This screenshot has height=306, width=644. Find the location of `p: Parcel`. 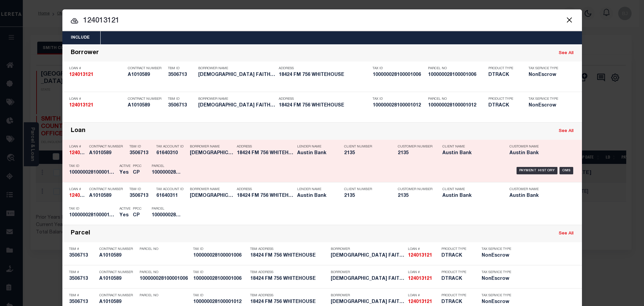

p: Parcel is located at coordinates (167, 166).